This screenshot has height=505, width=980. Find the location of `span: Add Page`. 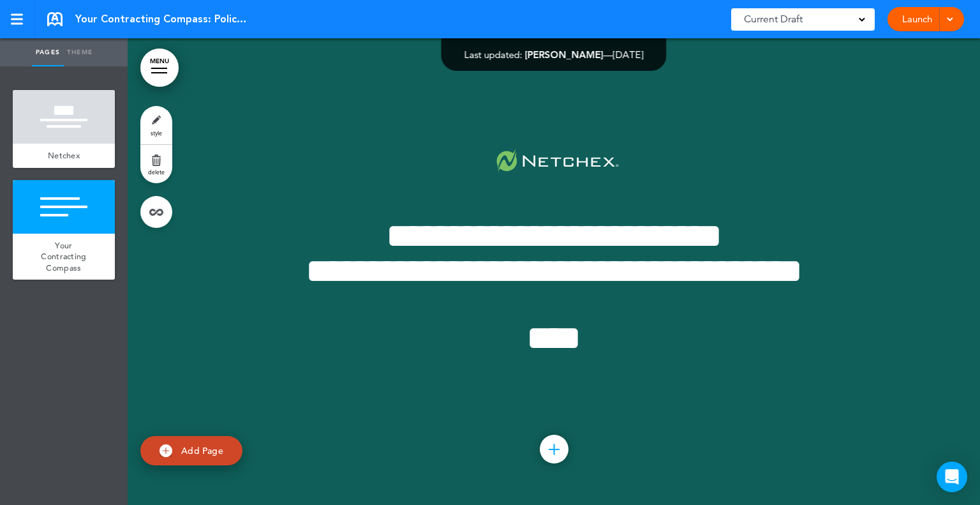

span: Add Page is located at coordinates (202, 450).